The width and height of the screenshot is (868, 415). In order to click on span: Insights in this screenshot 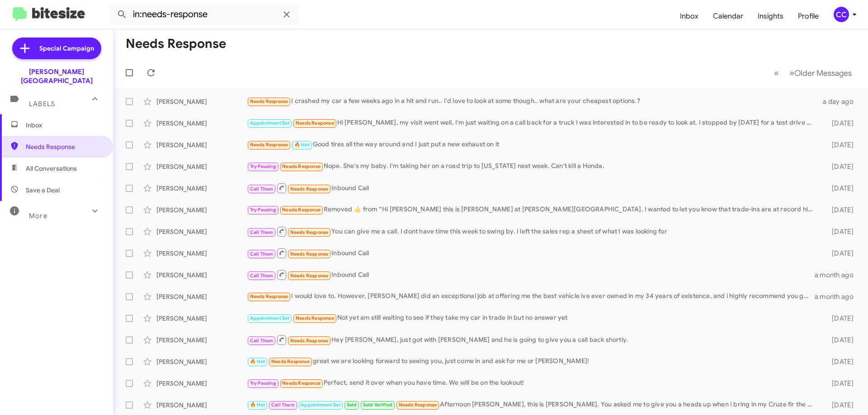, I will do `click(770, 16)`.